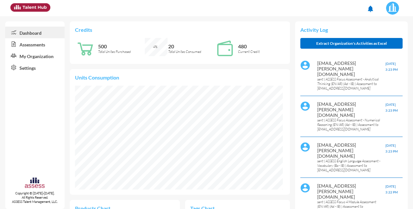 The height and width of the screenshot is (209, 413). Describe the element at coordinates (35, 44) in the screenshot. I see `a: Assessments` at that location.